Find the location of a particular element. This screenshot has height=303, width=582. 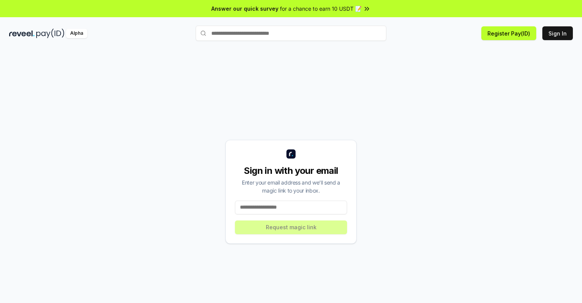

span: Answer our quick survey is located at coordinates (245, 8).